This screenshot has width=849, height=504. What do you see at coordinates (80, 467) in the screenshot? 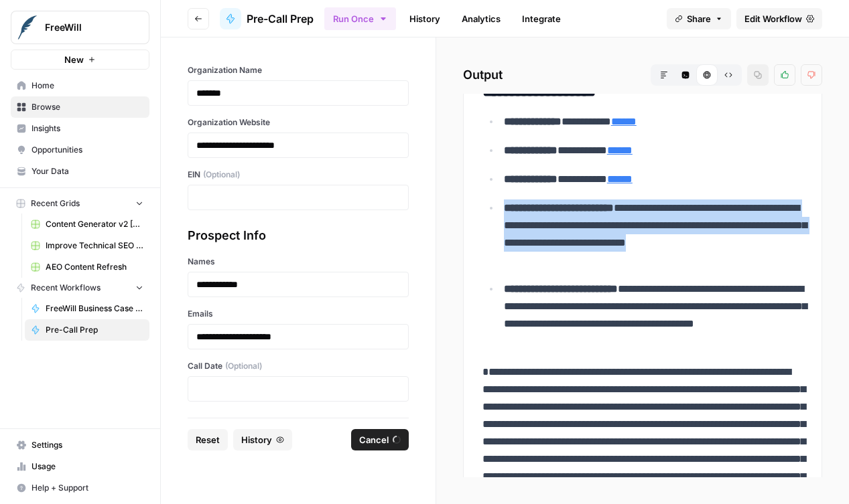
I see `a: Usage` at bounding box center [80, 467].